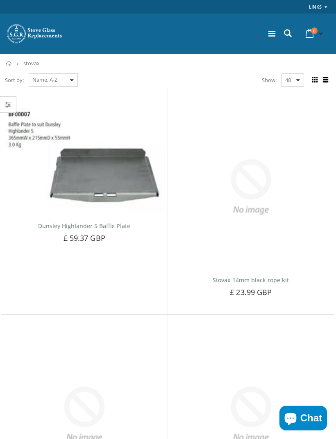 The width and height of the screenshot is (336, 439). What do you see at coordinates (9, 63) in the screenshot?
I see `a: Home` at bounding box center [9, 63].